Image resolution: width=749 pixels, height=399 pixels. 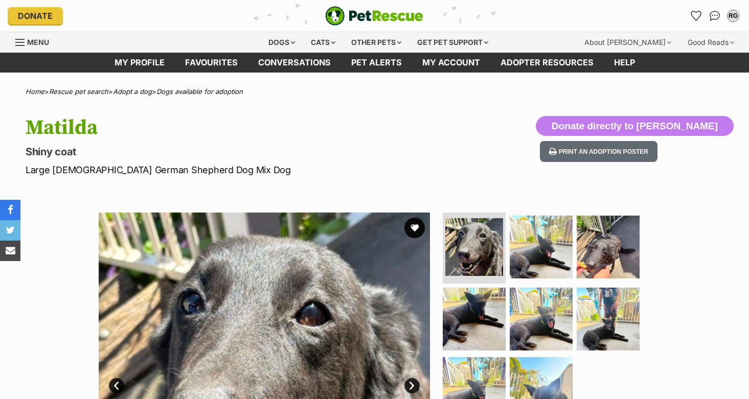 I want to click on div: Dogs, so click(x=282, y=42).